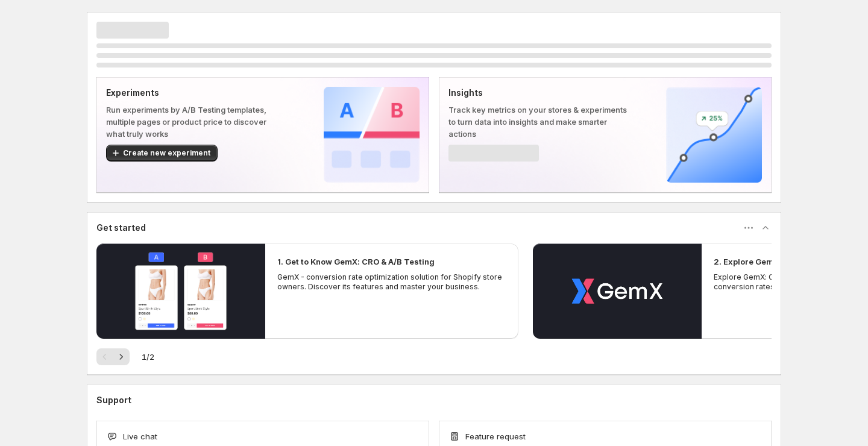  I want to click on button: Next, so click(121, 357).